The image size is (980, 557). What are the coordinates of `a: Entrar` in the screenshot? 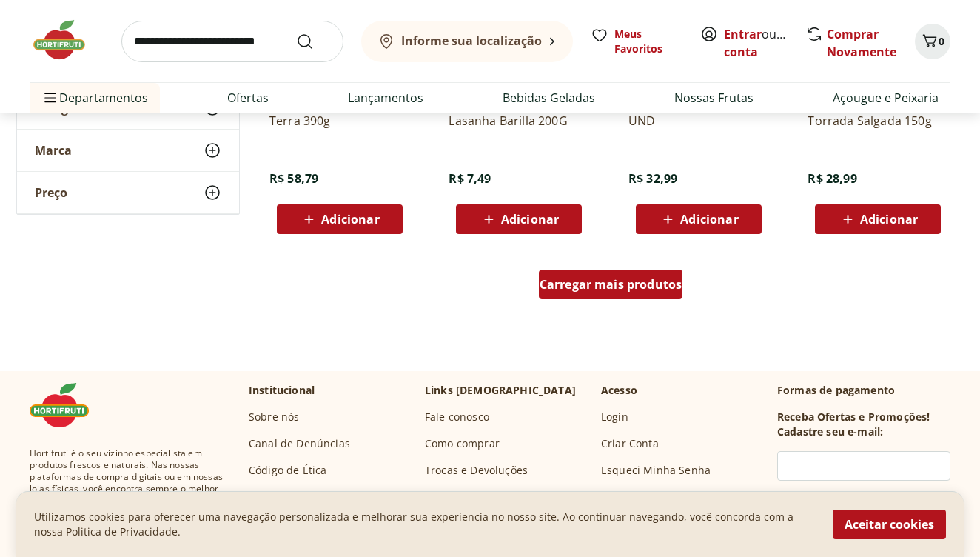 It's located at (742, 34).